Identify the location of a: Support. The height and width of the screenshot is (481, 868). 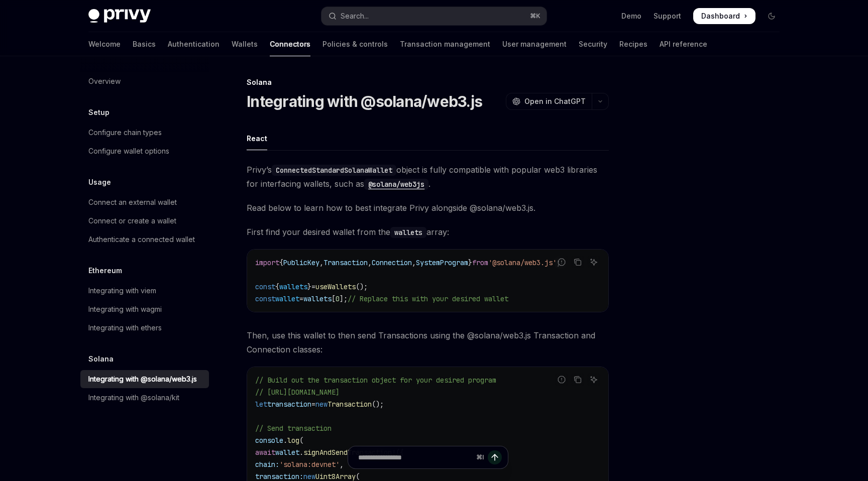
(667, 16).